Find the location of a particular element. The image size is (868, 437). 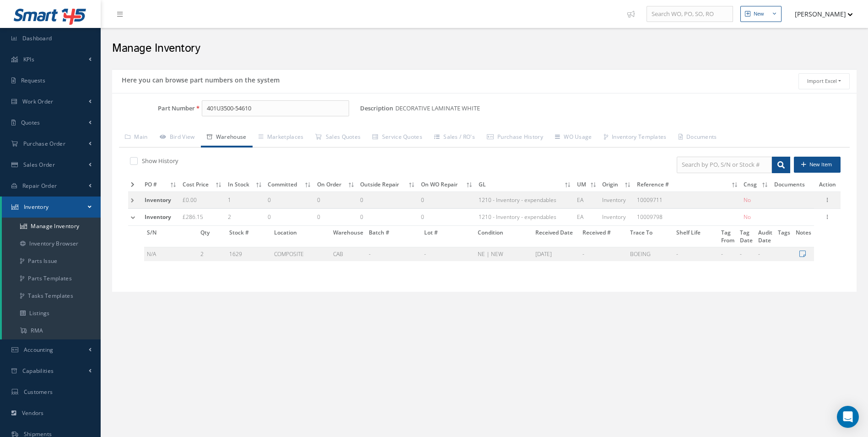

label: Show History is located at coordinates (159, 161).